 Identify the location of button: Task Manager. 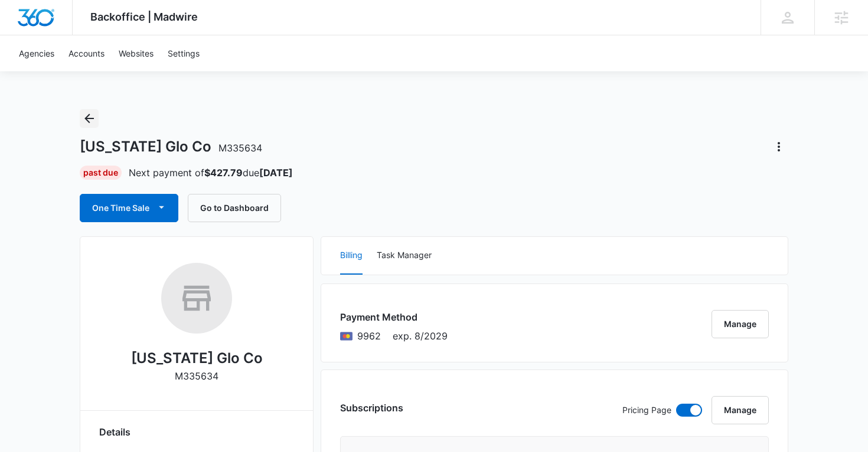
(404, 256).